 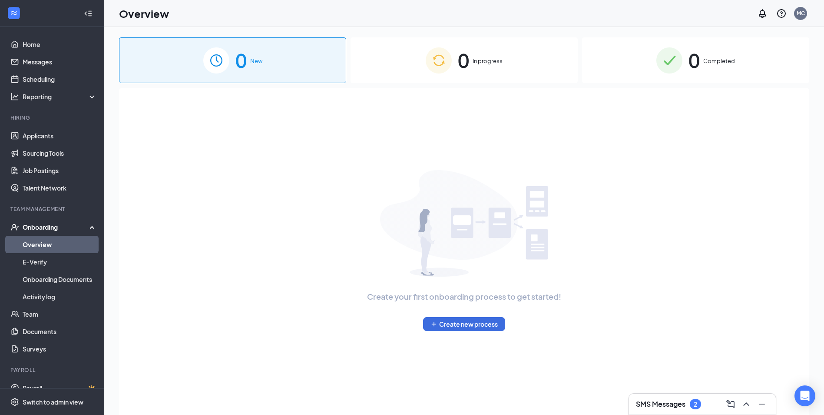 What do you see at coordinates (464, 324) in the screenshot?
I see `button: PlusCreate new process` at bounding box center [464, 324].